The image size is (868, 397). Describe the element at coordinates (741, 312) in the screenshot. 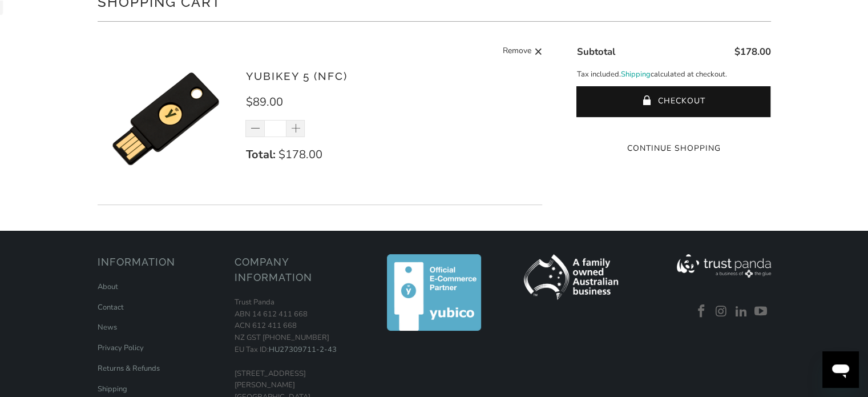

I see `a: Trust Panda Australia on LinkedIn` at that location.